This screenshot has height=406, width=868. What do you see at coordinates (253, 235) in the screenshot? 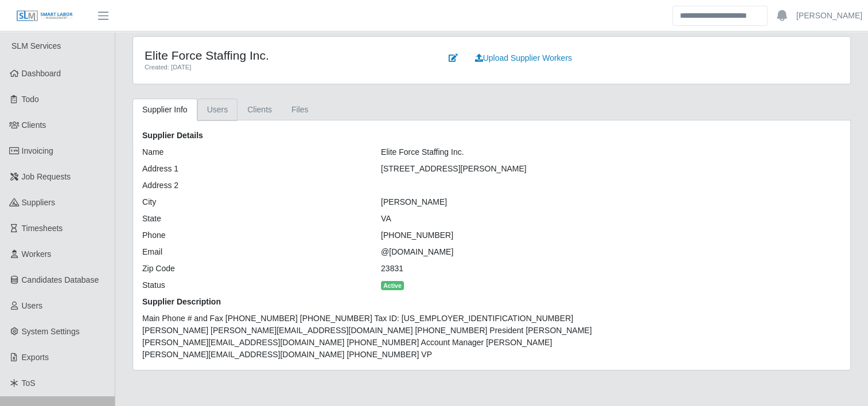
I see `div: Phone` at bounding box center [253, 235].